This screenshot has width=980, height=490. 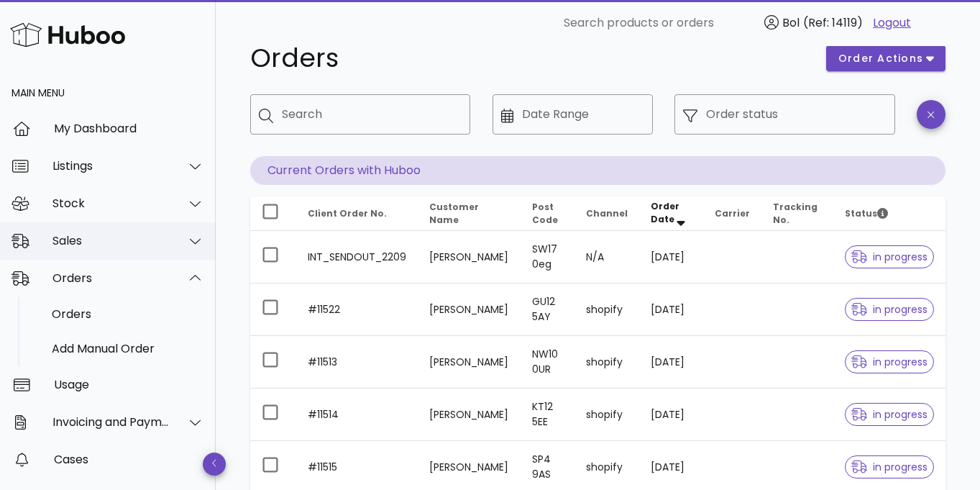 I want to click on div: Sales, so click(x=111, y=241).